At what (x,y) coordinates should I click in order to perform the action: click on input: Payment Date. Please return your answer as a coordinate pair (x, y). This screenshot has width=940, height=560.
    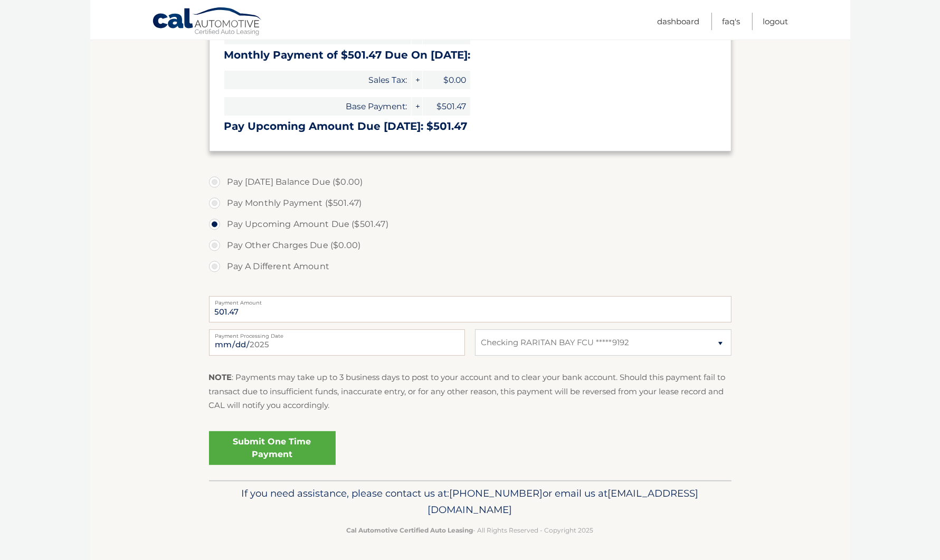
    Looking at the image, I should click on (337, 342).